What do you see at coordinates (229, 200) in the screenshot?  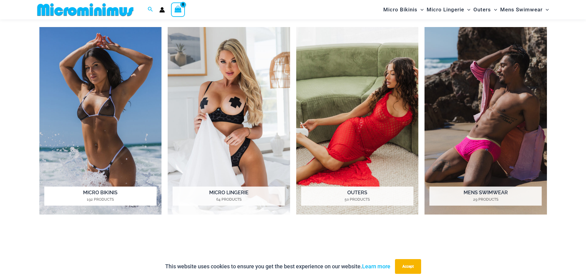 I see `mark: 64 Products` at bounding box center [229, 200].